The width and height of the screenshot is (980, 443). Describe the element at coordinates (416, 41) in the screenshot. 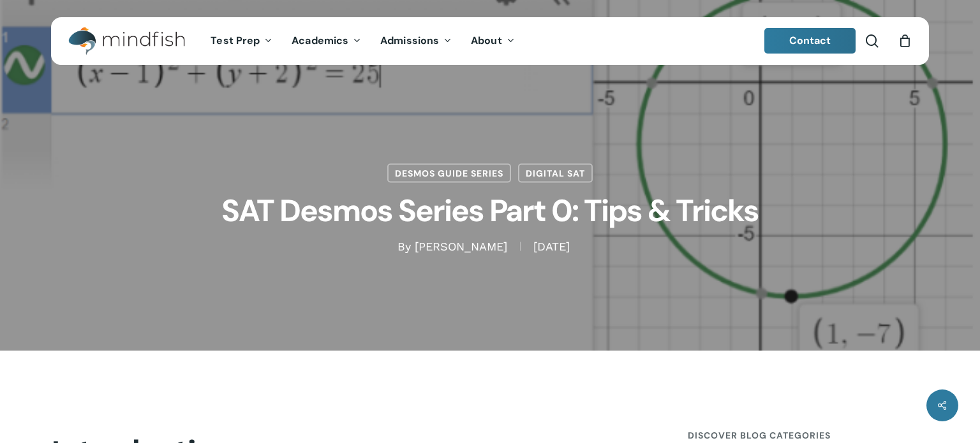

I see `a: Admissions` at that location.